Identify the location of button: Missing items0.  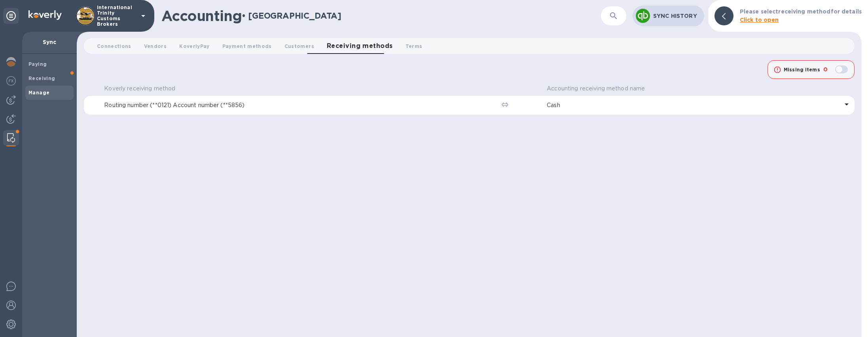
(811, 70).